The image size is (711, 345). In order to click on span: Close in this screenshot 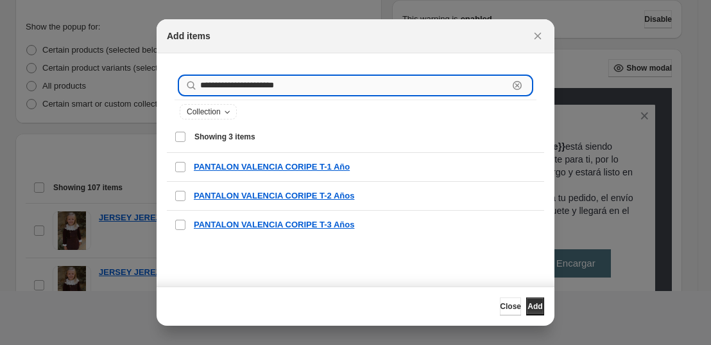, I will do `click(510, 306)`.